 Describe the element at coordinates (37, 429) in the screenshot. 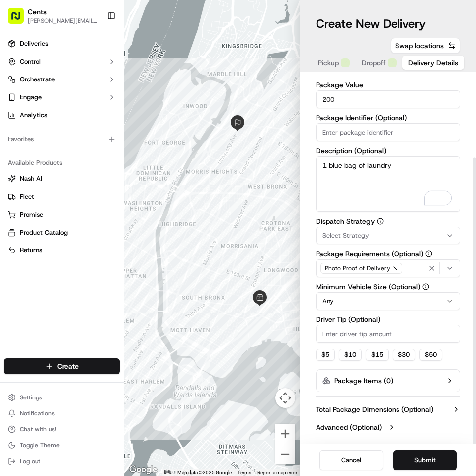

I see `span: Chat with us!` at that location.